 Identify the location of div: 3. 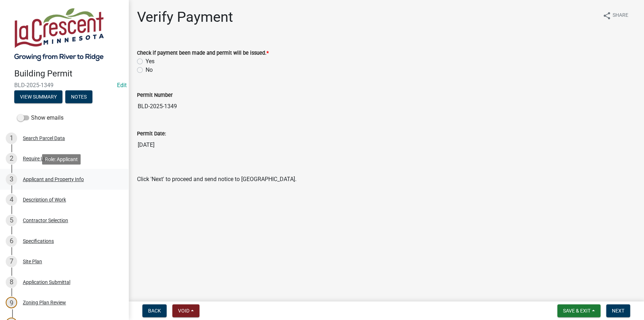
(11, 179).